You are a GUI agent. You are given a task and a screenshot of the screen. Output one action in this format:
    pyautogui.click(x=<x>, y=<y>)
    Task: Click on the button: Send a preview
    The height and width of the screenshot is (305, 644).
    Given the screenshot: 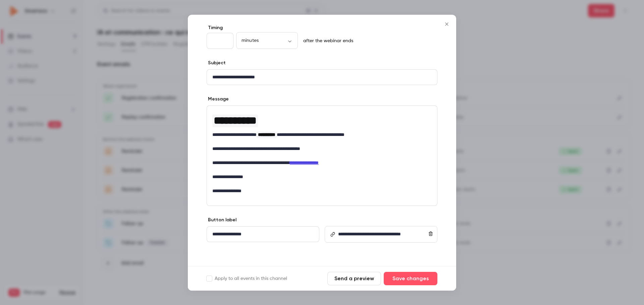 What is the action you would take?
    pyautogui.click(x=354, y=279)
    